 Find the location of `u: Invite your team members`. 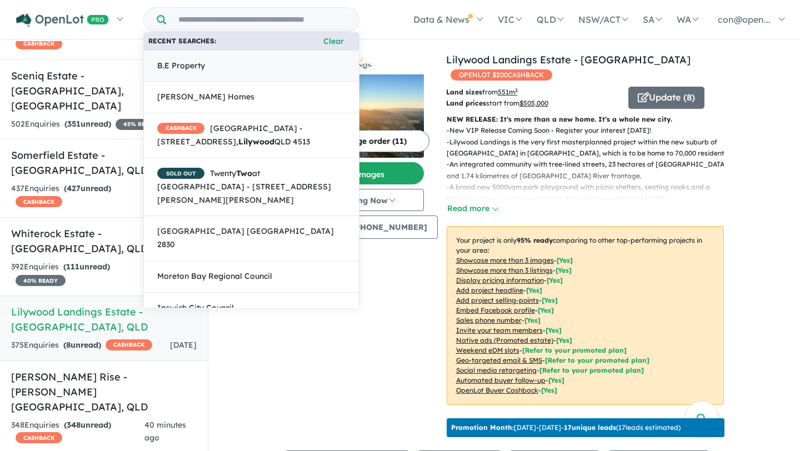

u: Invite your team members is located at coordinates (500, 330).